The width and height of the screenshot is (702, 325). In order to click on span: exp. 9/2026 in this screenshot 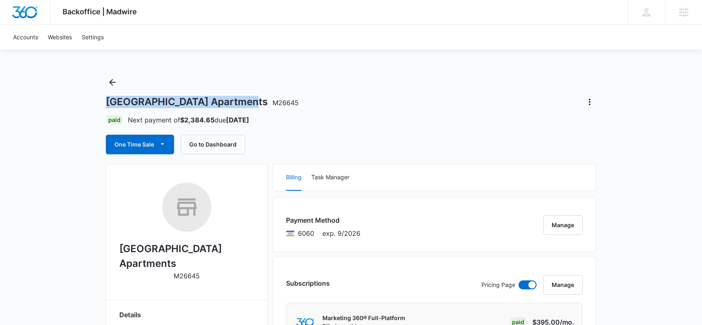, I will do `click(341, 233)`.